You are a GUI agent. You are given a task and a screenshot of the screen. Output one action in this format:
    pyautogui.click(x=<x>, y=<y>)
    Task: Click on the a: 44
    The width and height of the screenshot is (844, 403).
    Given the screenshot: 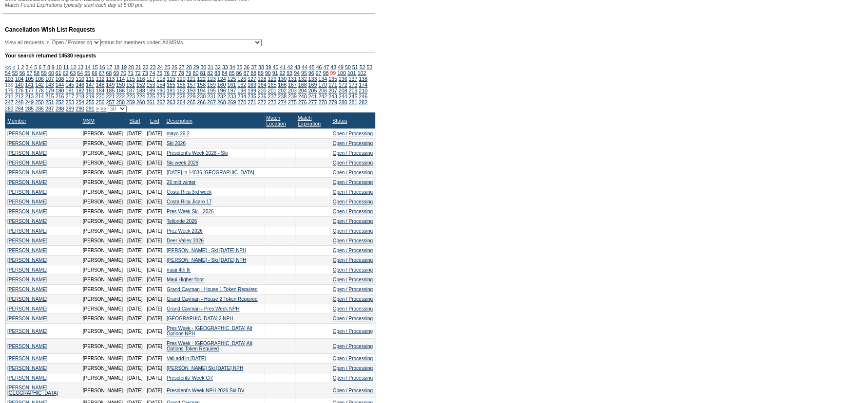 What is the action you would take?
    pyautogui.click(x=305, y=67)
    